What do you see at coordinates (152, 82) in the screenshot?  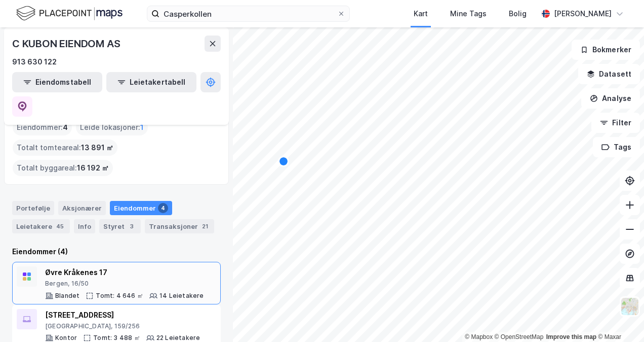 I see `button: Leietakertabell` at bounding box center [152, 82].